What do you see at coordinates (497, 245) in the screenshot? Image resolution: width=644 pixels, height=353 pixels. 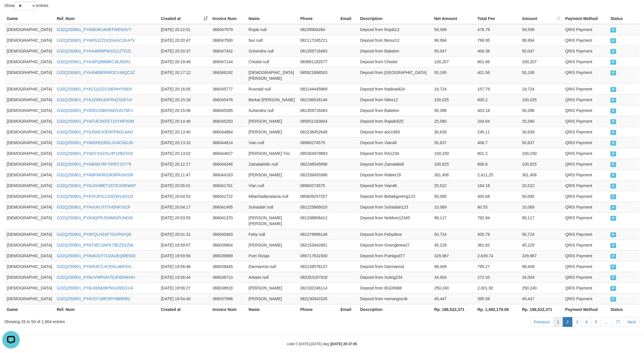 I see `td: 361.83` at bounding box center [497, 245].